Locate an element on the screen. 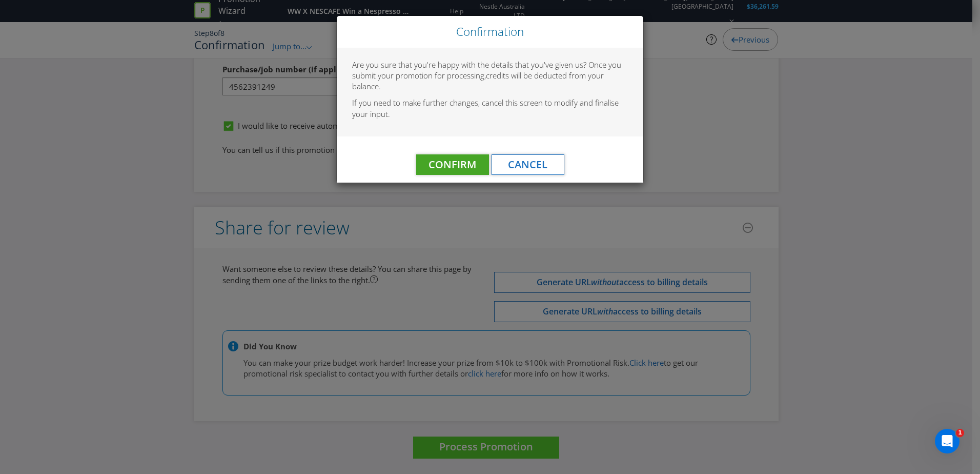  button: Confirm is located at coordinates (453, 165).